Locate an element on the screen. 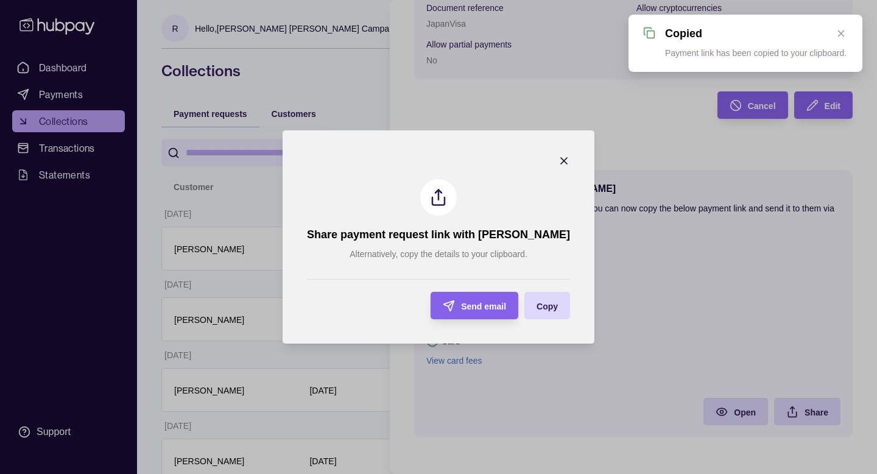 This screenshot has height=474, width=877. p: Alternatively, copy the details to your clipboard. is located at coordinates (438, 254).